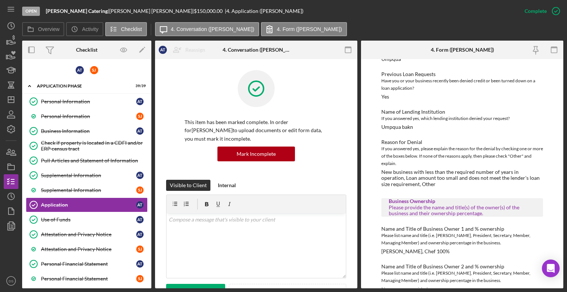 The width and height of the screenshot is (567, 292). Describe the element at coordinates (209, 11) in the screenshot. I see `div: $150,000.00` at that location.